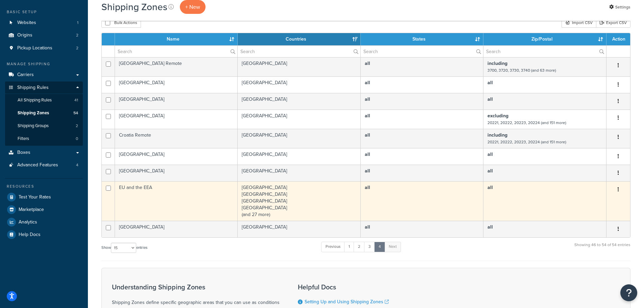 The image size is (644, 308). What do you see at coordinates (123, 248) in the screenshot?
I see `select: Showentries` at bounding box center [123, 248].